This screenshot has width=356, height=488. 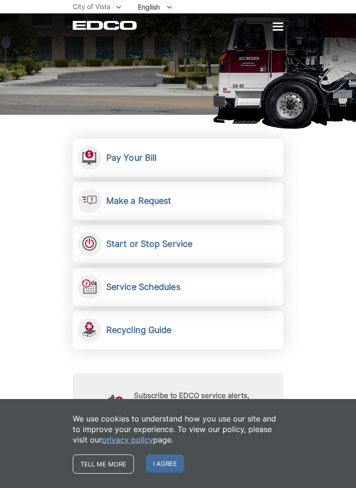 I want to click on a: privacy policy, so click(x=127, y=439).